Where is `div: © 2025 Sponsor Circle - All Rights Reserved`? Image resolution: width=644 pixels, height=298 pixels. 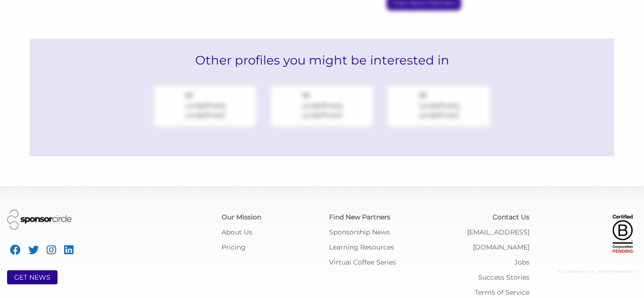
div: © 2025 Sponsor Circle - All Rights Reserved is located at coordinates (590, 272).